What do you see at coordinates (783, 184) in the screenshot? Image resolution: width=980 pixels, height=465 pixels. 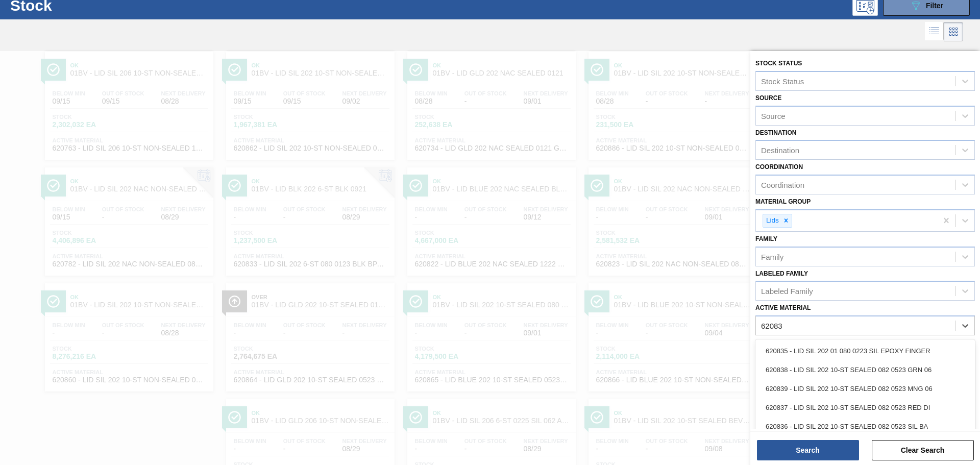 I see `div: Coordination` at bounding box center [783, 184].